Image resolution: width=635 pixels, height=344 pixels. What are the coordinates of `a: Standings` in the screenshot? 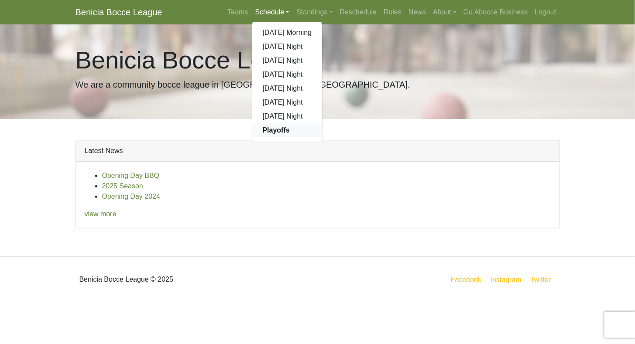 It's located at (314, 12).